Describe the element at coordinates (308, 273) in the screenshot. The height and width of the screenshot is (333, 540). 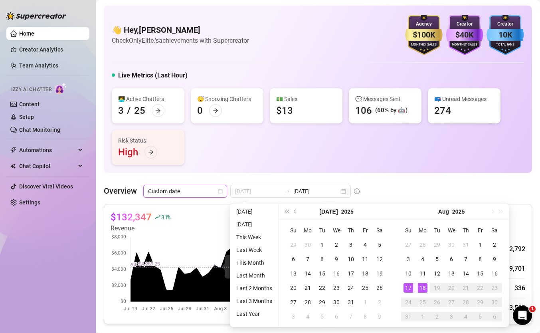
I see `div: 14` at that location.